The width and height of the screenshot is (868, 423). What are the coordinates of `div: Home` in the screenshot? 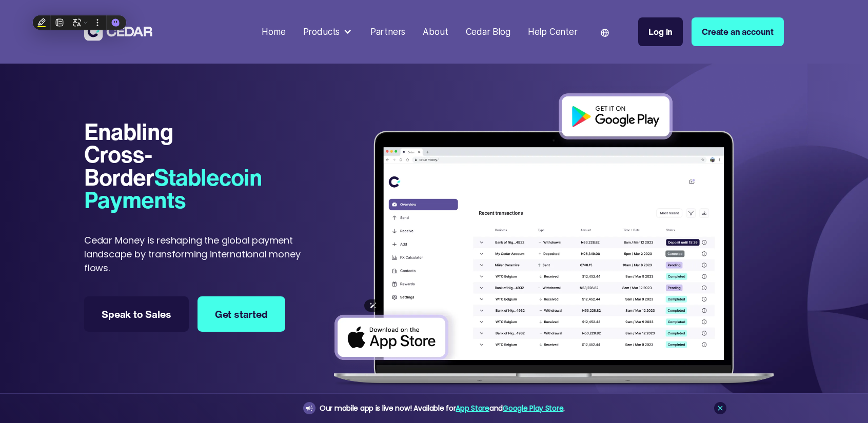 It's located at (274, 32).